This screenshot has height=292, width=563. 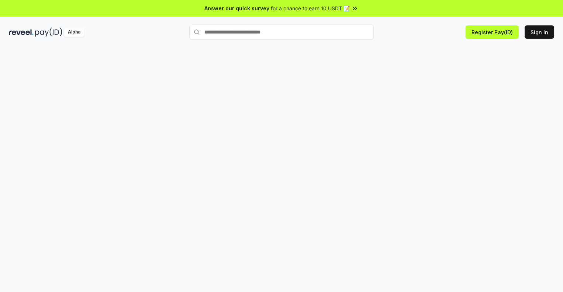 I want to click on button: Register Pay(ID), so click(x=492, y=32).